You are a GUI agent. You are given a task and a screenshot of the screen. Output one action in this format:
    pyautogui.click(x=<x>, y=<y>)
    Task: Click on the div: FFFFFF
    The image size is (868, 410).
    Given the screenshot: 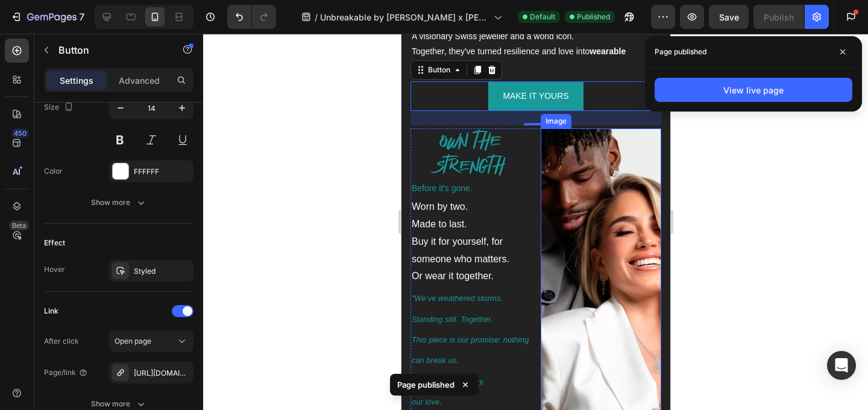 What is the action you would take?
    pyautogui.click(x=162, y=172)
    